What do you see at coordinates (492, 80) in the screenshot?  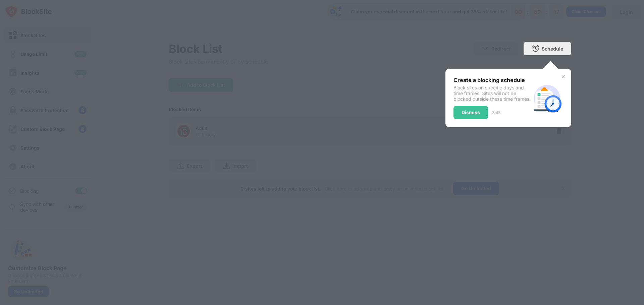 I see `div: Create a blocking schedule` at bounding box center [492, 80].